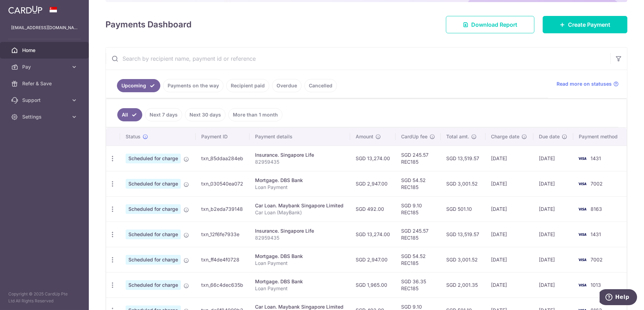  What do you see at coordinates (248, 86) in the screenshot?
I see `a: Recipient paid` at bounding box center [248, 86].